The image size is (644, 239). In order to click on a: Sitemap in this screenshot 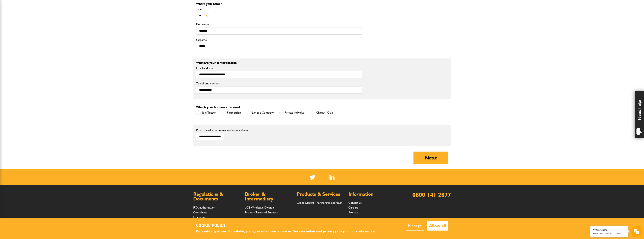, I will do `click(353, 212)`.